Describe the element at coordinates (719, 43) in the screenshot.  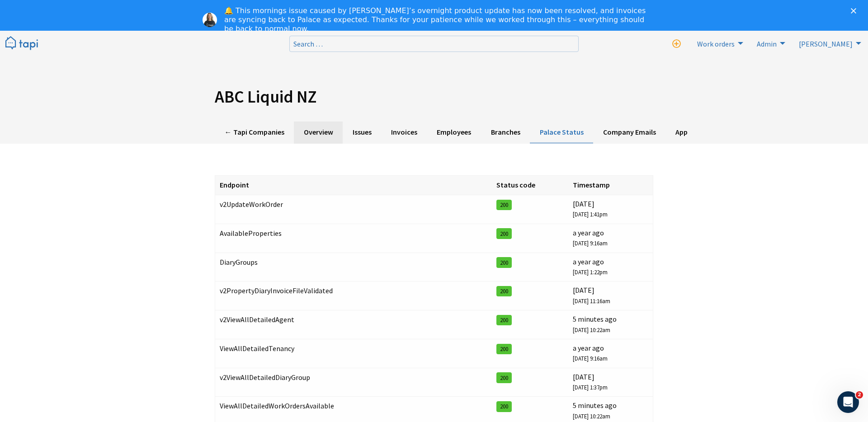
I see `li: Work orders` at that location.